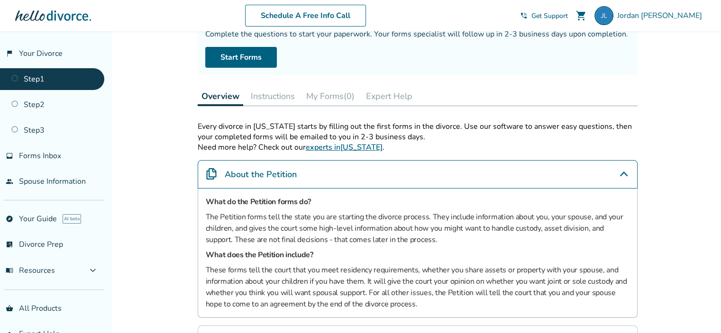 The width and height of the screenshot is (721, 333). I want to click on span: list_alt_check, so click(9, 245).